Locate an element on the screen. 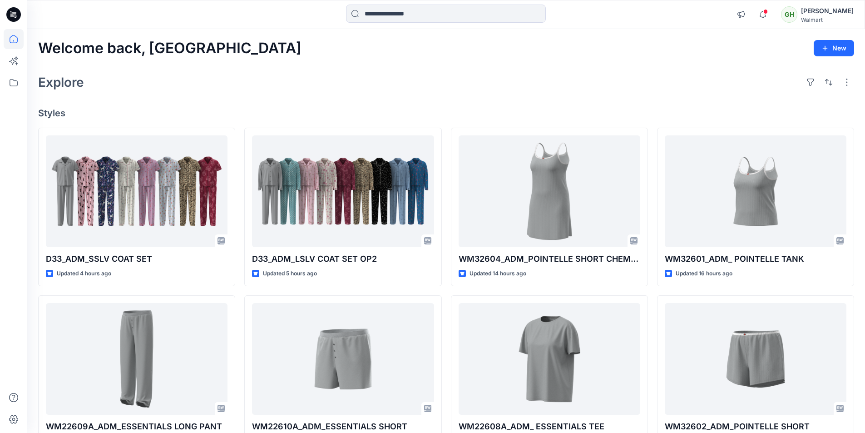 Image resolution: width=865 pixels, height=433 pixels. a: WM22609A_ADM_ESSENTIALS LONG PANT is located at coordinates (137, 359).